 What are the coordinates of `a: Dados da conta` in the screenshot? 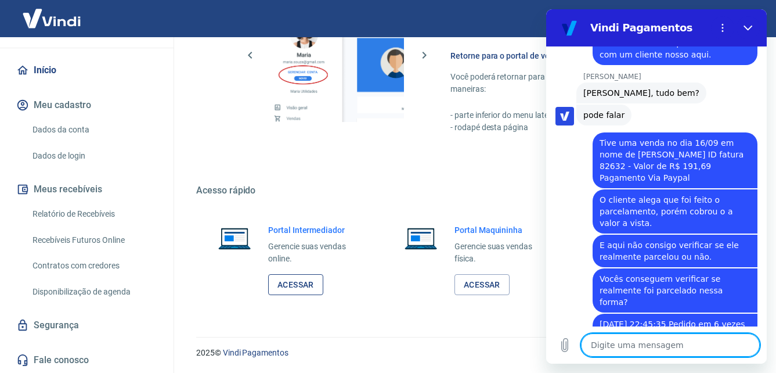 It's located at (93, 129).